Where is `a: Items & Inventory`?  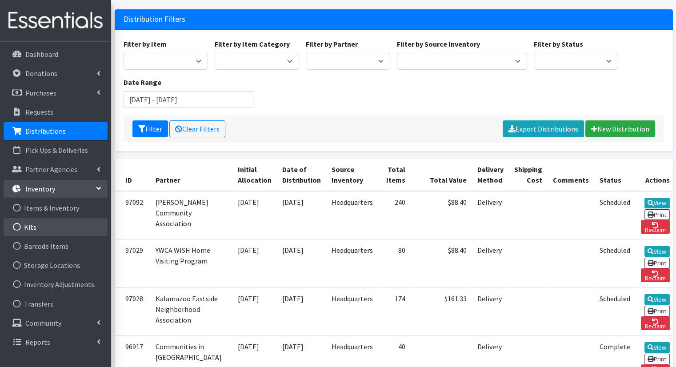 a: Items & Inventory is located at coordinates (56, 208).